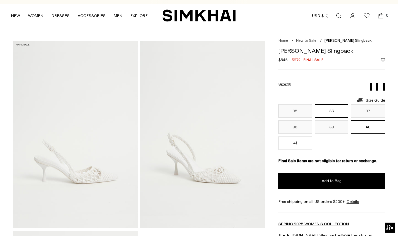  Describe the element at coordinates (368, 111) in the screenshot. I see `button: 37` at that location.